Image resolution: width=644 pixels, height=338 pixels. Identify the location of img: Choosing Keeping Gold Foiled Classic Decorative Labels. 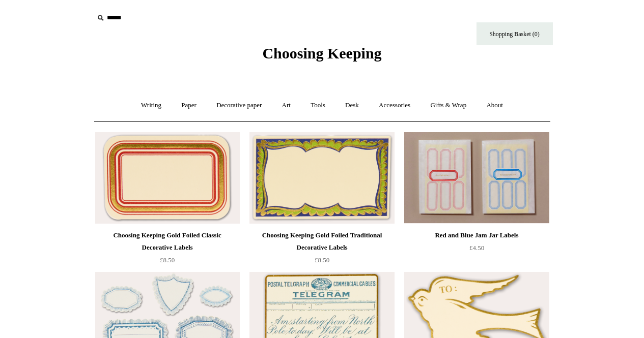
(168, 178).